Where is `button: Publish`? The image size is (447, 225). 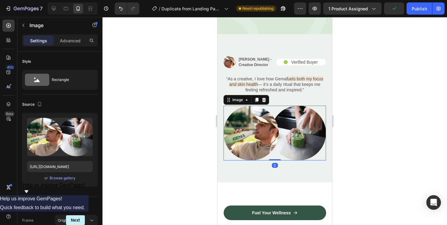
button: Publish is located at coordinates (419, 9).